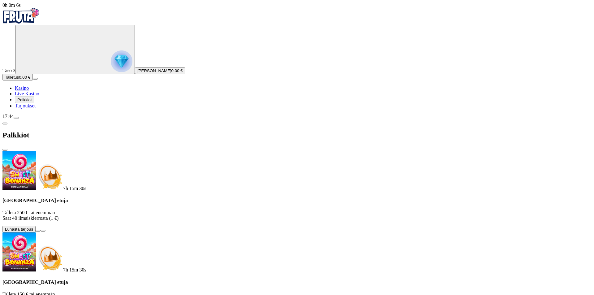  What do you see at coordinates (75, 49) in the screenshot?
I see `button: reward progress` at bounding box center [75, 49].